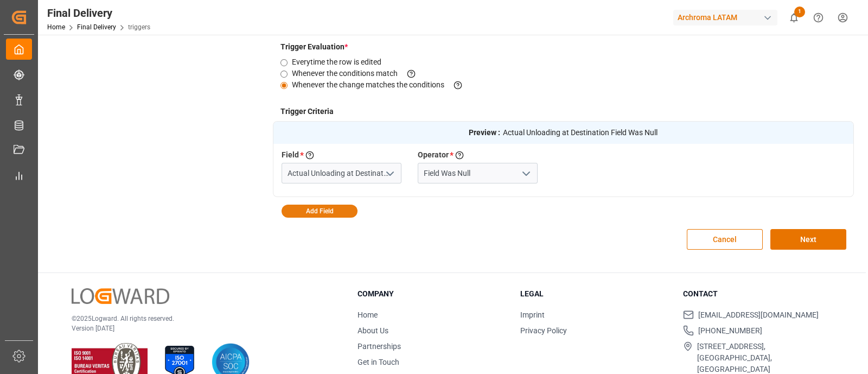 The width and height of the screenshot is (868, 374). Describe the element at coordinates (358, 73) in the screenshot. I see `label: Whenever the conditions match` at that location.